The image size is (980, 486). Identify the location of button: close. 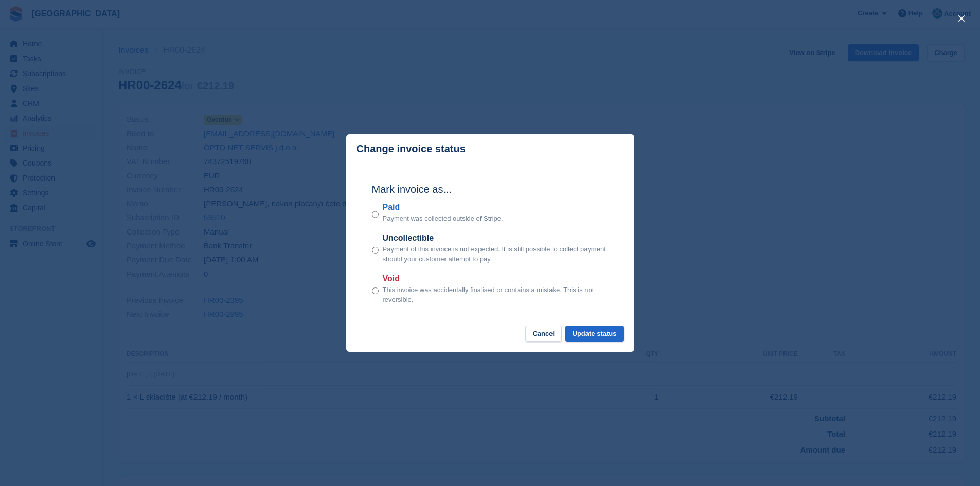
(961, 18).